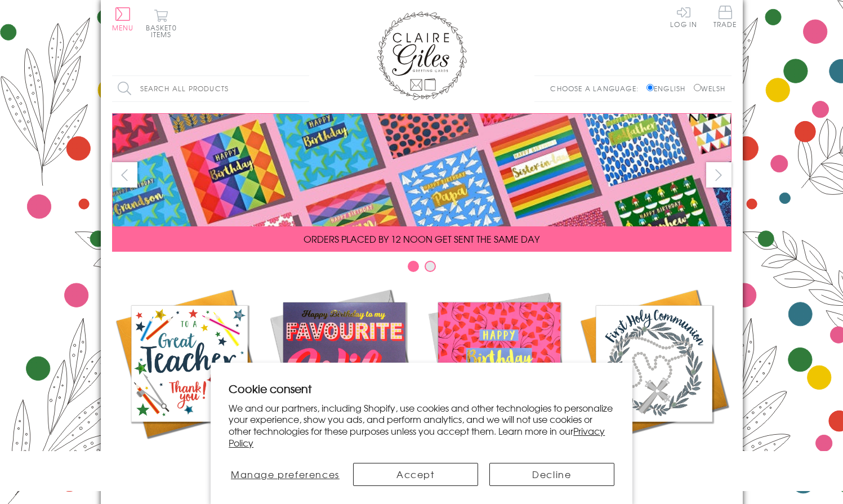  What do you see at coordinates (710, 88) in the screenshot?
I see `label: Welsh` at bounding box center [710, 88].